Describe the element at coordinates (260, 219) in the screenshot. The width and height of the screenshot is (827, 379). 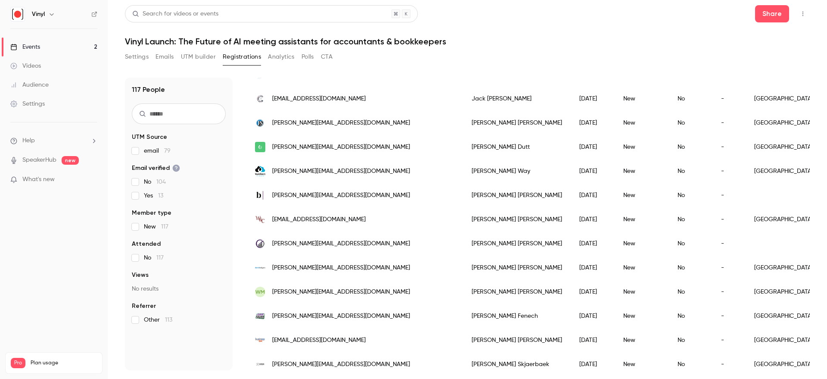
I see `img: wsc-cpa.com` at that location.